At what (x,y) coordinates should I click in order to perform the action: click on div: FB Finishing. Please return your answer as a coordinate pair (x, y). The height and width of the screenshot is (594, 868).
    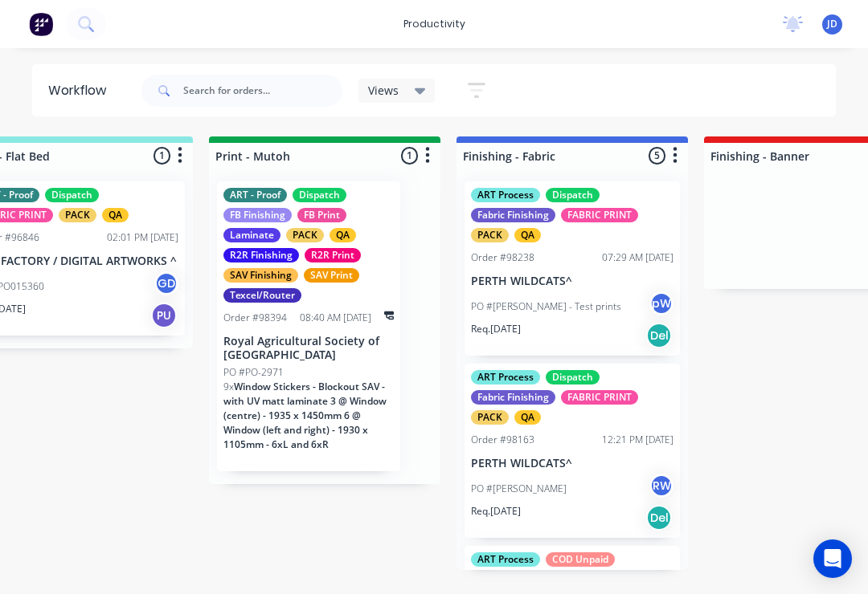
    Looking at the image, I should click on (258, 216).